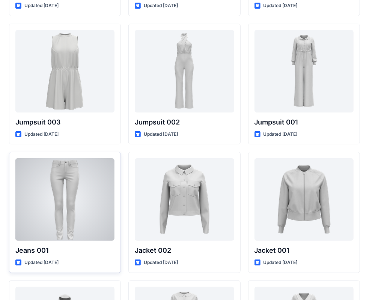 The height and width of the screenshot is (300, 369). I want to click on a: Jumpsuit 001, so click(304, 71).